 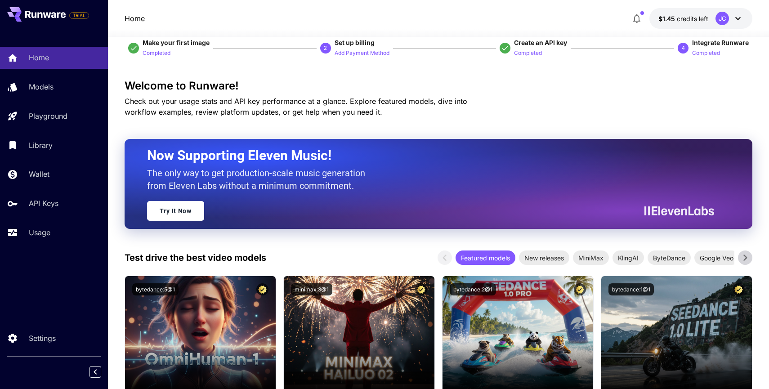 What do you see at coordinates (39, 174) in the screenshot?
I see `p: Wallet` at bounding box center [39, 174].